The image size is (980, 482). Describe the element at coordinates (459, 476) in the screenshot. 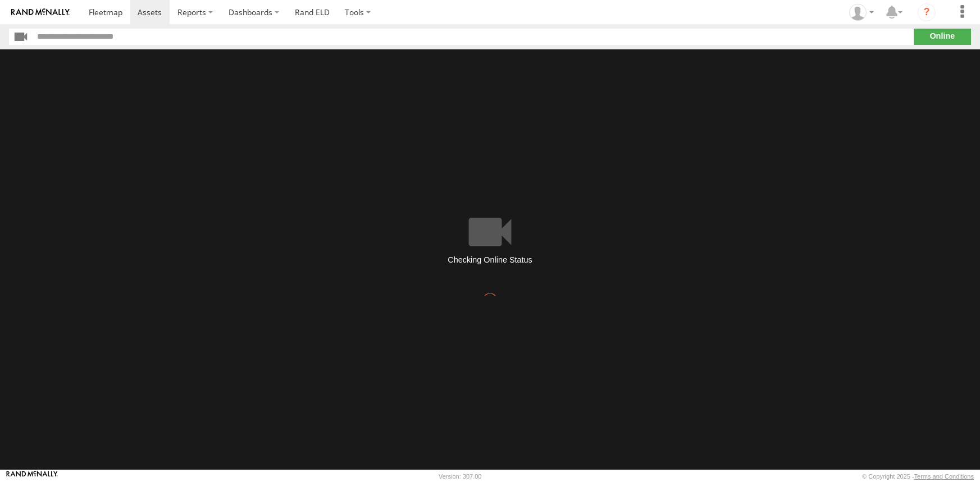

I see `div: Version: 307.00` at that location.